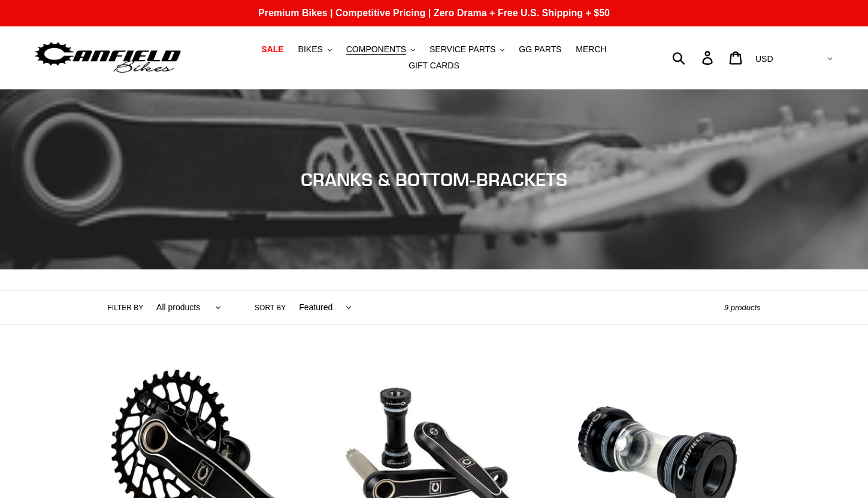  What do you see at coordinates (743, 307) in the screenshot?
I see `span: 9 products` at bounding box center [743, 307].